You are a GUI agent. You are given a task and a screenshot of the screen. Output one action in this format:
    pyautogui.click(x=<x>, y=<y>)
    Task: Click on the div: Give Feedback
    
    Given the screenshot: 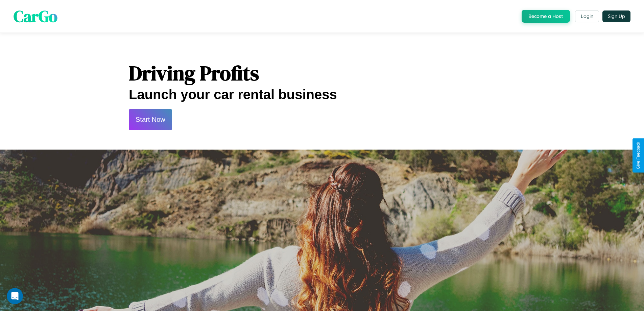 What is the action you would take?
    pyautogui.click(x=638, y=156)
    